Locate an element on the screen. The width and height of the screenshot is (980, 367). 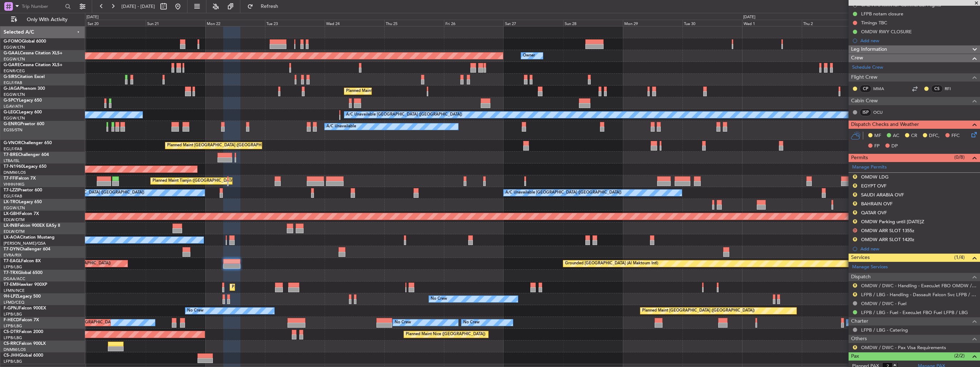
a: DNMM/LOS is located at coordinates (15, 173).